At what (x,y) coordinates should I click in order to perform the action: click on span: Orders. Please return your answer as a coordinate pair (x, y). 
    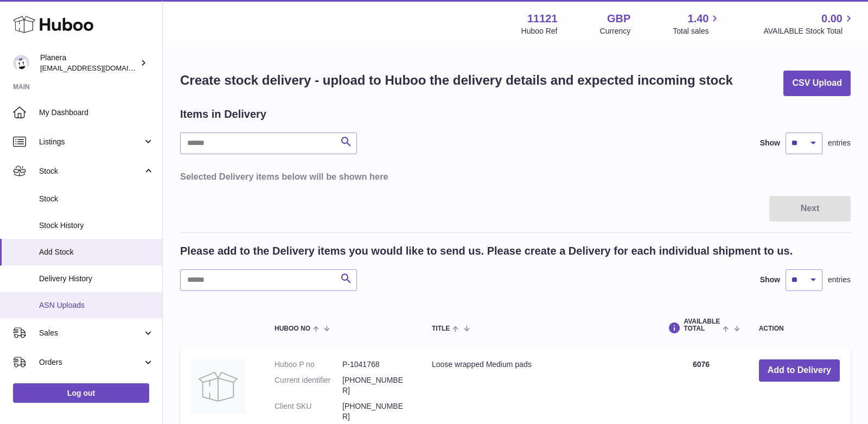
    Looking at the image, I should click on (91, 362).